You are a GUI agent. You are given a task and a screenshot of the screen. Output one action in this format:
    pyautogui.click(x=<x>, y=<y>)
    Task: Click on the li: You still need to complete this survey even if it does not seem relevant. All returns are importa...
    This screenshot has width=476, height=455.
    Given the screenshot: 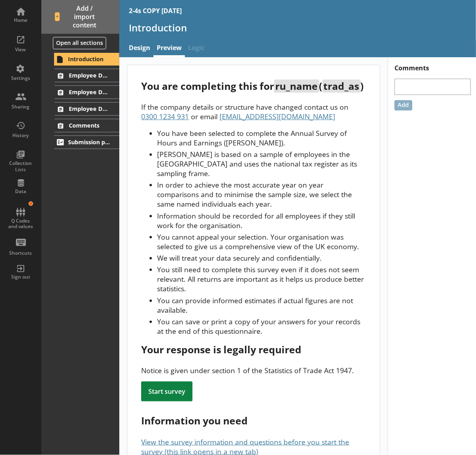 What is the action you would take?
    pyautogui.click(x=261, y=279)
    